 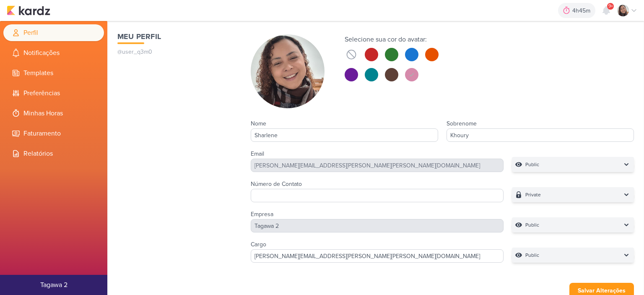 What do you see at coordinates (54, 53) in the screenshot?
I see `li: Notificações` at bounding box center [54, 53].